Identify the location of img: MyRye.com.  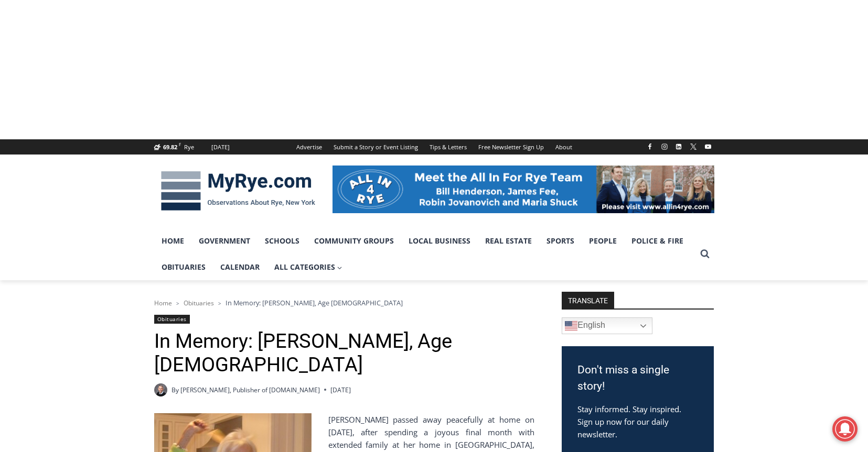
(238, 191).